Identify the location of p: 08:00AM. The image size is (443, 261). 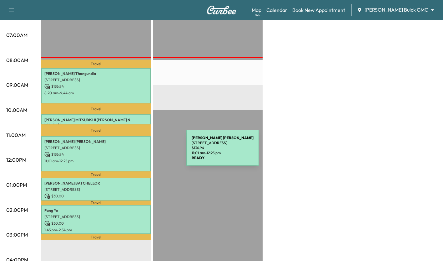
(17, 60).